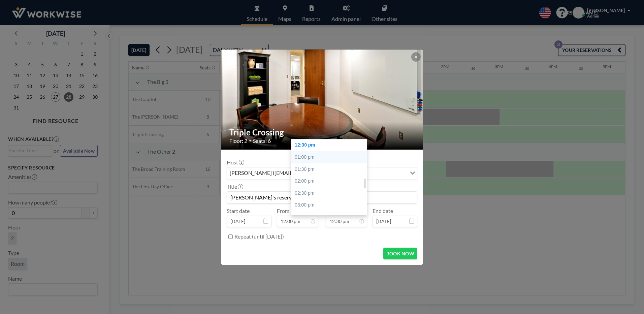 This screenshot has width=644, height=314. Describe the element at coordinates (331, 169) in the screenshot. I see `div: 01:30 pm` at that location.